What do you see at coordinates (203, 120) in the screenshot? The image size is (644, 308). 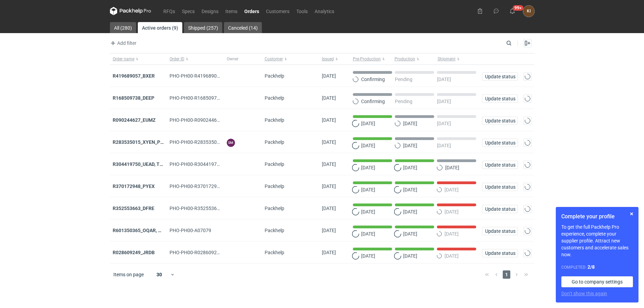 I see `span: PHO-PH00-R090244627_EUMZ` at bounding box center [203, 120].